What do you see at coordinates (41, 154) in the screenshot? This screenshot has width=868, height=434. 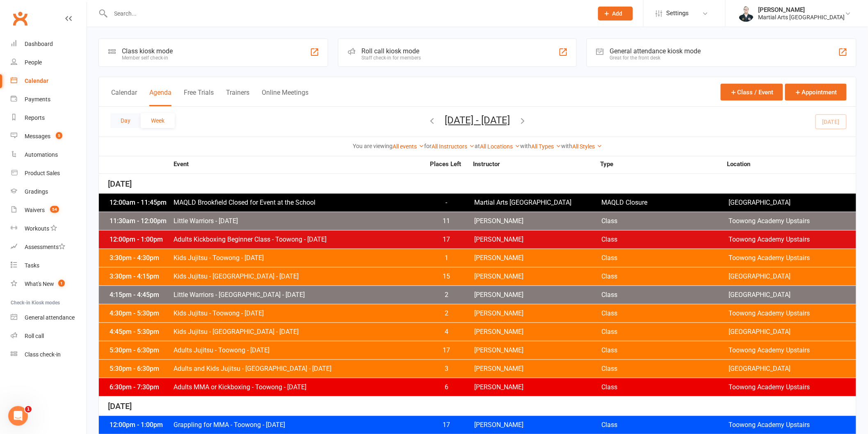 I see `div: Automations` at bounding box center [41, 154].